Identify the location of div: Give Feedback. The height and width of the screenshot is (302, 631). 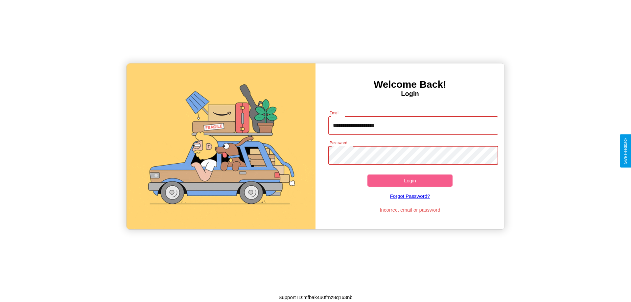
(626, 151).